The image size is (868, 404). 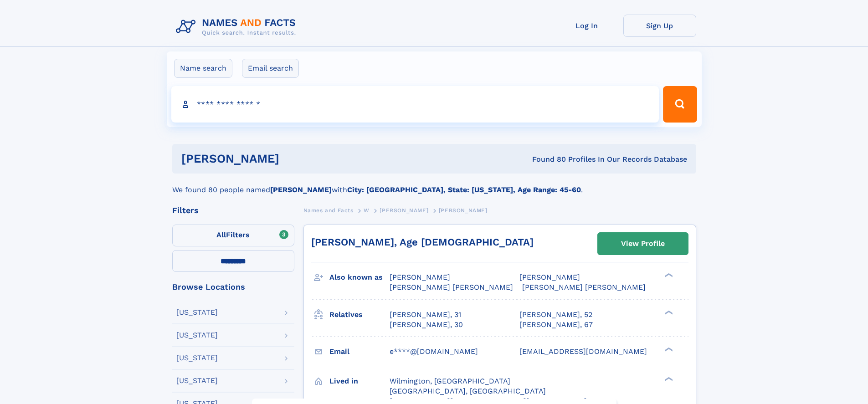 What do you see at coordinates (203, 69) in the screenshot?
I see `label: Name search` at bounding box center [203, 69].